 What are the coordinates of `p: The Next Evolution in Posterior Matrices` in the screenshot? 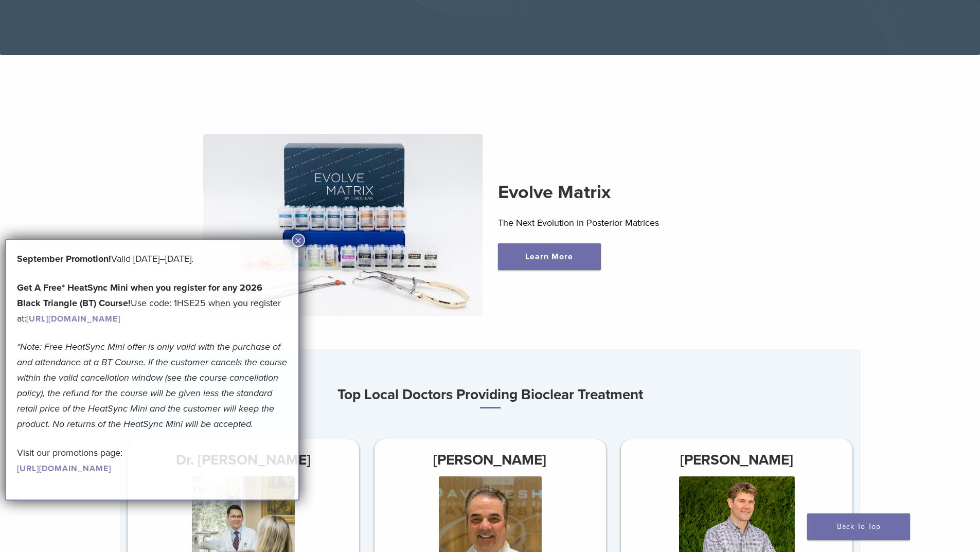 It's located at (637, 222).